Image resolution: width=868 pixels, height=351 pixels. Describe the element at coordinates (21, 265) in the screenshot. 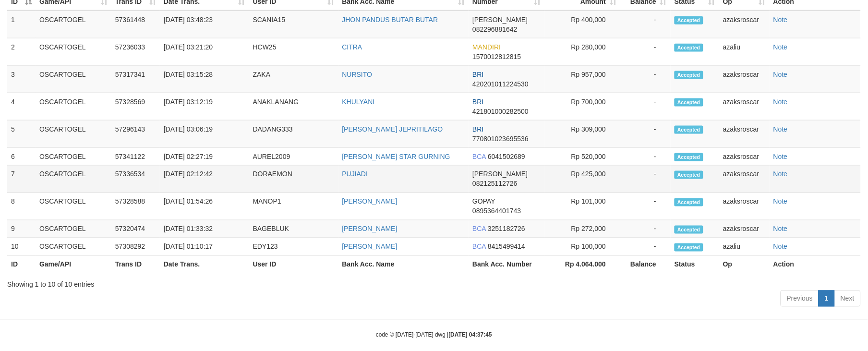

I see `th: ID` at that location.